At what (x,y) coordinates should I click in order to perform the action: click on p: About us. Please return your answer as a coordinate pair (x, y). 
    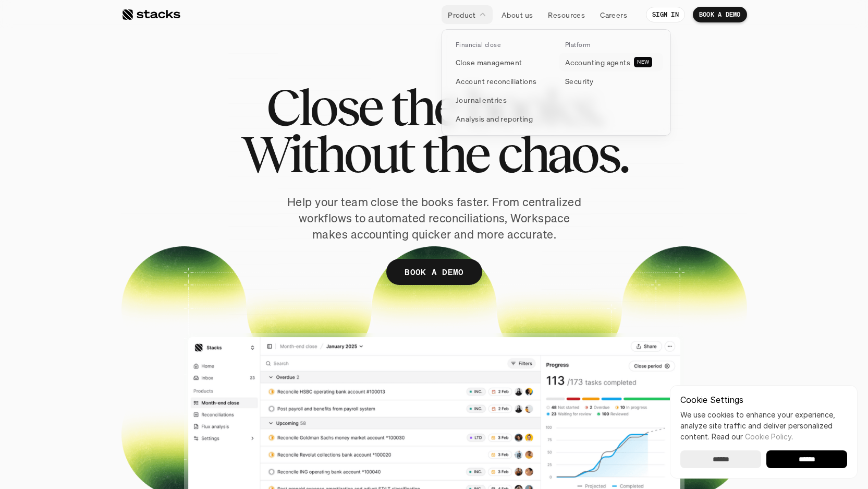
    Looking at the image, I should click on (517, 14).